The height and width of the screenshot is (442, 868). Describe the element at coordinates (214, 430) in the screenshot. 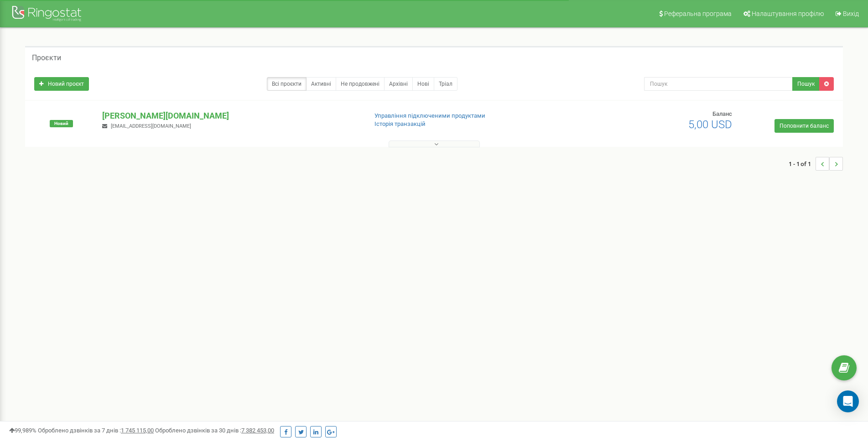

I see `span: Оброблено дзвінків за 30 днів :` at that location.